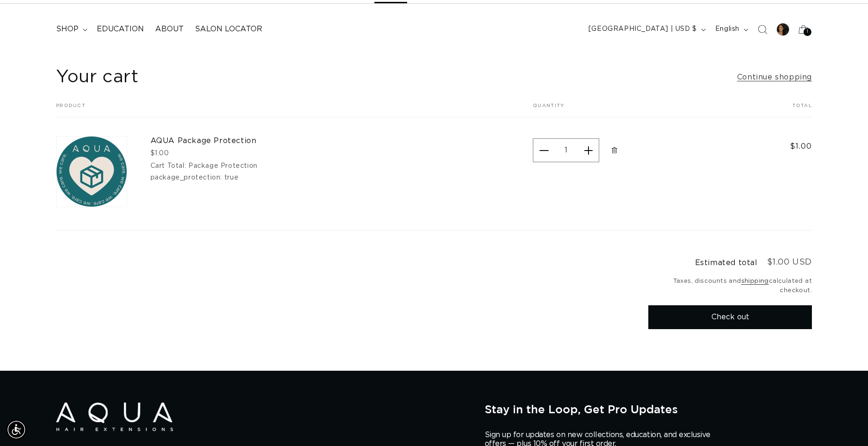  Describe the element at coordinates (120, 29) in the screenshot. I see `a: Education` at that location.